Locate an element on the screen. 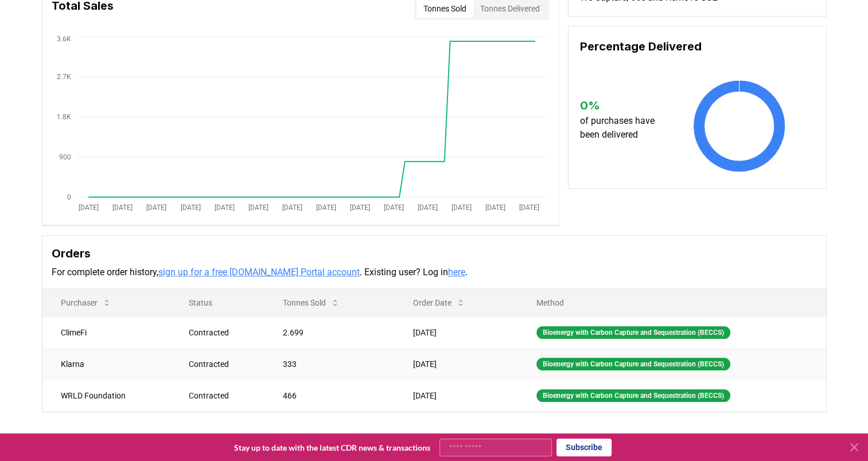 This screenshot has width=868, height=461. button: Purchaser is located at coordinates (86, 303).